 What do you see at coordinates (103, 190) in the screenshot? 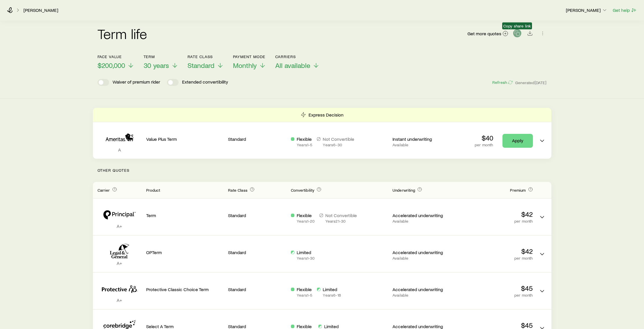
I see `span: Carrier` at bounding box center [103, 190].